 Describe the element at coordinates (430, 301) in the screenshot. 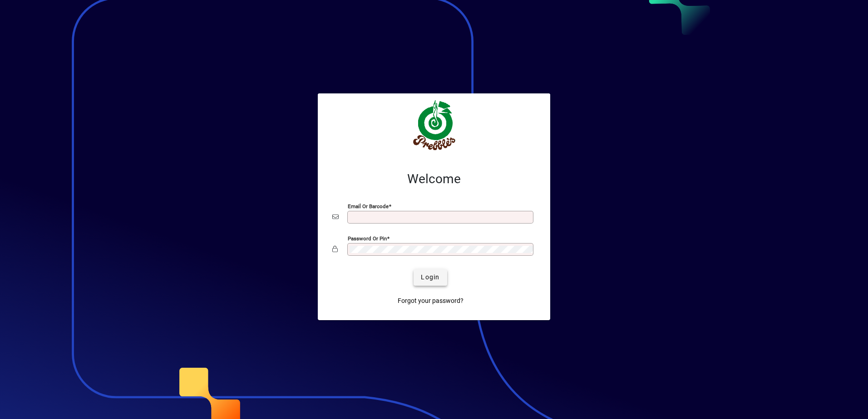

I see `span: Forgot your password?` at that location.